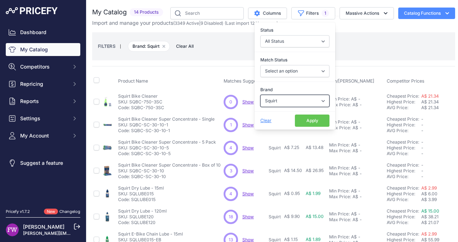 The height and width of the screenshot is (242, 458). Describe the element at coordinates (167, 148) in the screenshot. I see `p: SKU: SQBC-SC-30-10-5` at that location.